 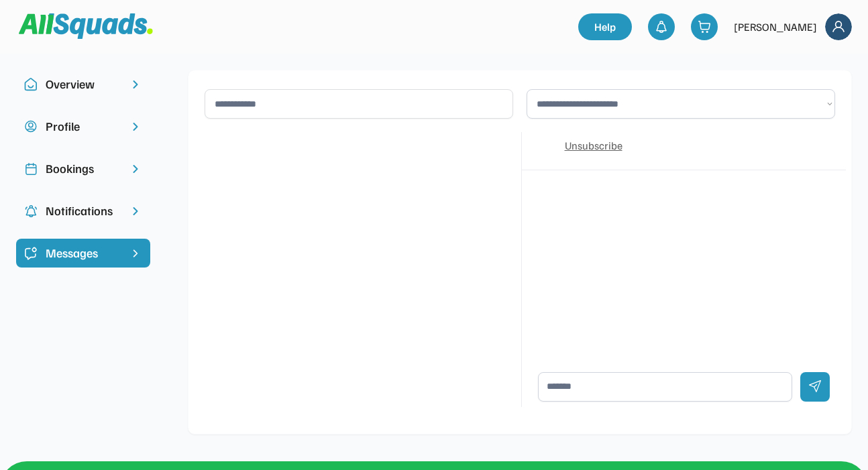 I want to click on img: Icon%20copy%2010.svg, so click(x=31, y=85).